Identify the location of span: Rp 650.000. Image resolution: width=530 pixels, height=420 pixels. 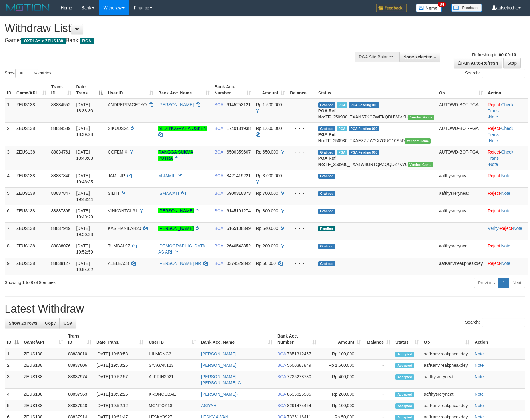
(267, 152).